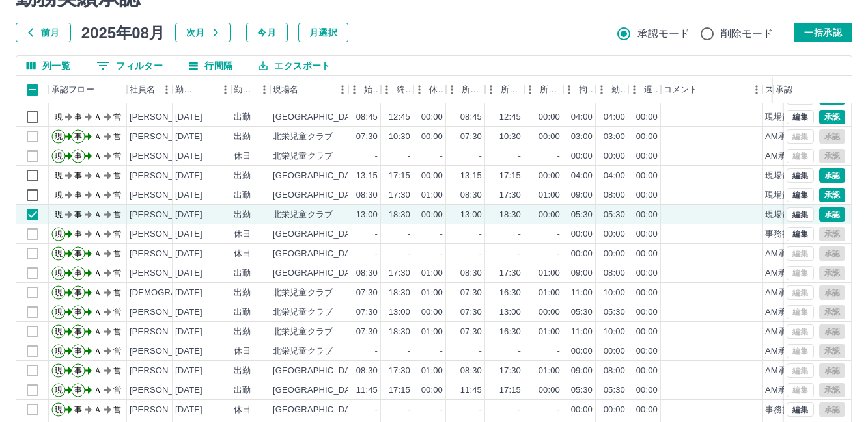  What do you see at coordinates (680, 90) in the screenshot?
I see `div: コメント` at bounding box center [680, 90].